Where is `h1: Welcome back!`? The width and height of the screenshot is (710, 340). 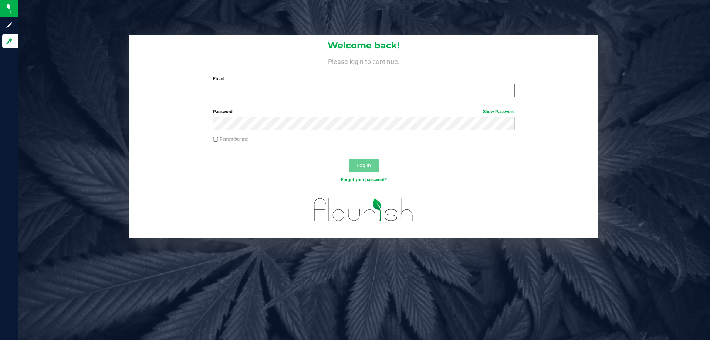 h1: Welcome back! is located at coordinates (364, 45).